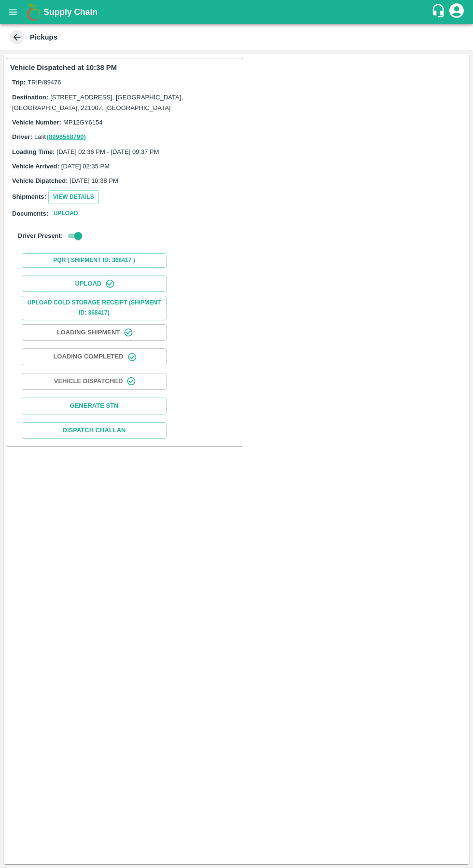 The image size is (473, 868). What do you see at coordinates (19, 82) in the screenshot?
I see `label: Trip:` at bounding box center [19, 82].